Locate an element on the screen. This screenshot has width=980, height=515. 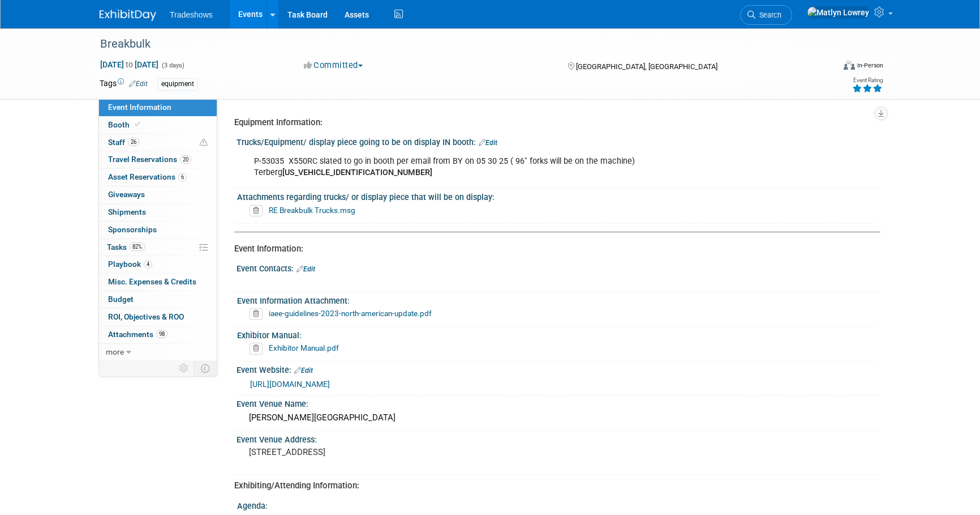
div: Trucks/Equipment/ display piece going to be on display IN booth: is located at coordinates (559, 141).